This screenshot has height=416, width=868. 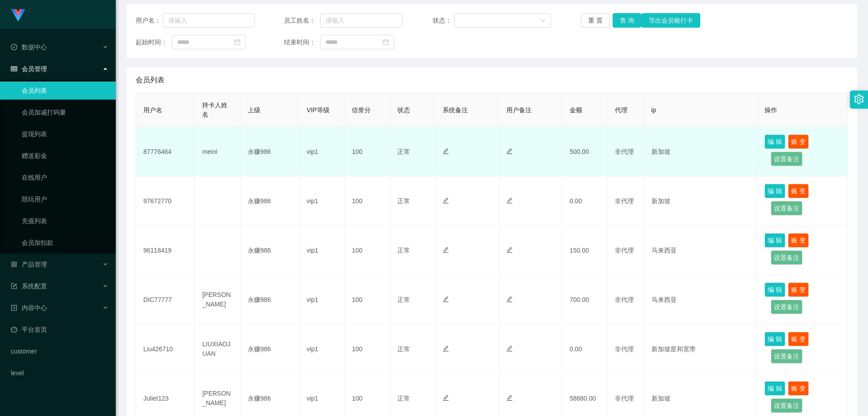 I want to click on span: 上级, so click(x=254, y=110).